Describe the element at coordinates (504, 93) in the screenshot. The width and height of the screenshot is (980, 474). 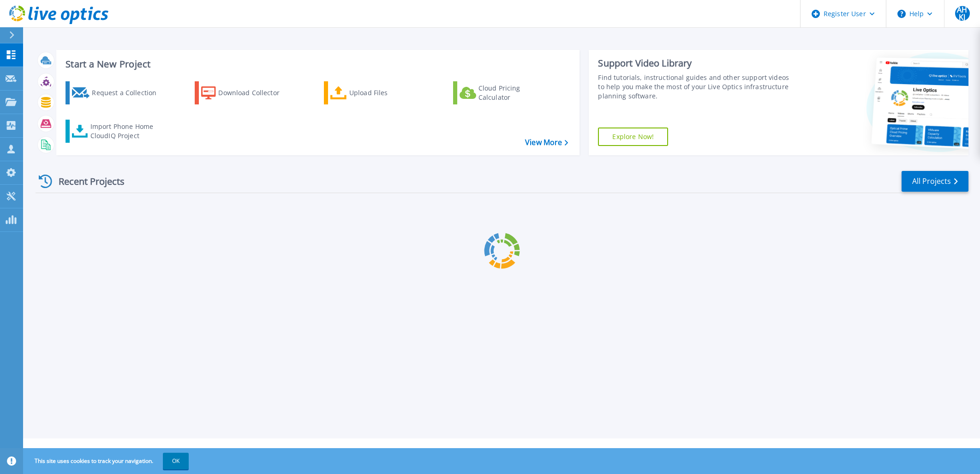
I see `a: Cloud Pricing Calculator` at that location.